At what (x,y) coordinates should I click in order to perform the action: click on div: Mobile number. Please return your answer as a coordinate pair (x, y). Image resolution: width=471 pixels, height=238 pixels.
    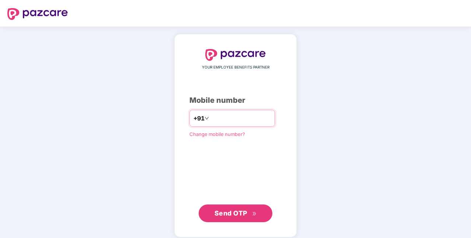
    Looking at the image, I should click on (235, 100).